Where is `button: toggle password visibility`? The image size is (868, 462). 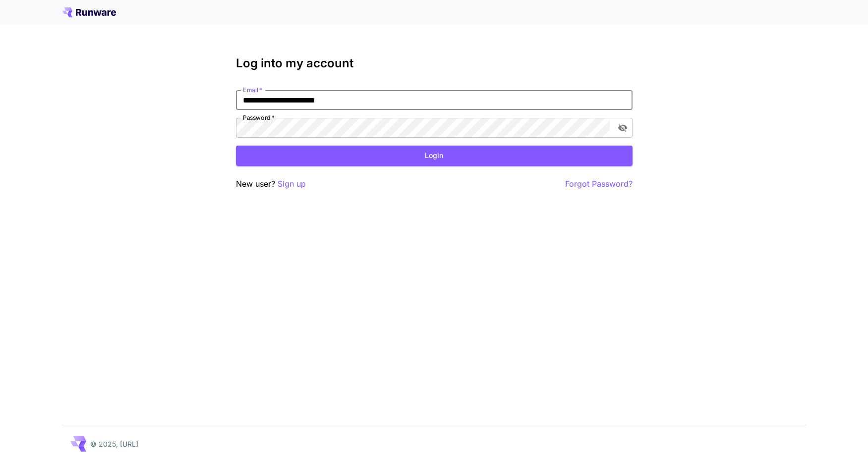
button: toggle password visibility is located at coordinates (622, 128).